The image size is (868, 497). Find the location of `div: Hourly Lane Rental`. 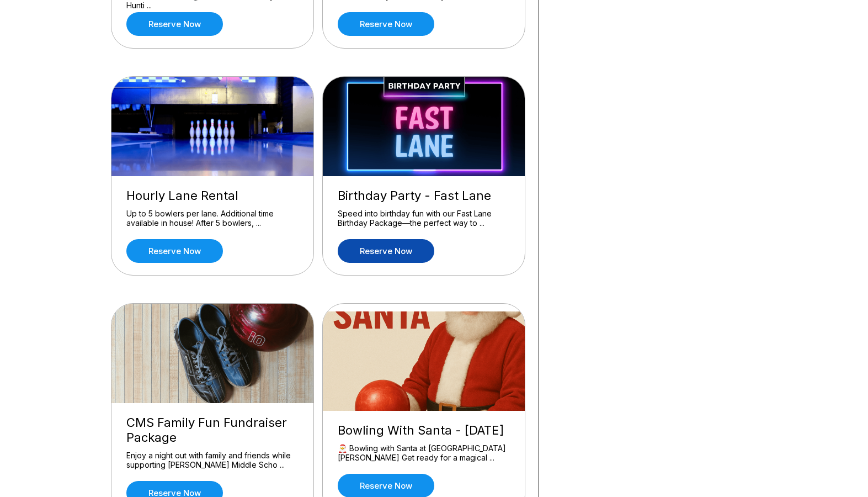

div: Hourly Lane Rental is located at coordinates (212, 195).